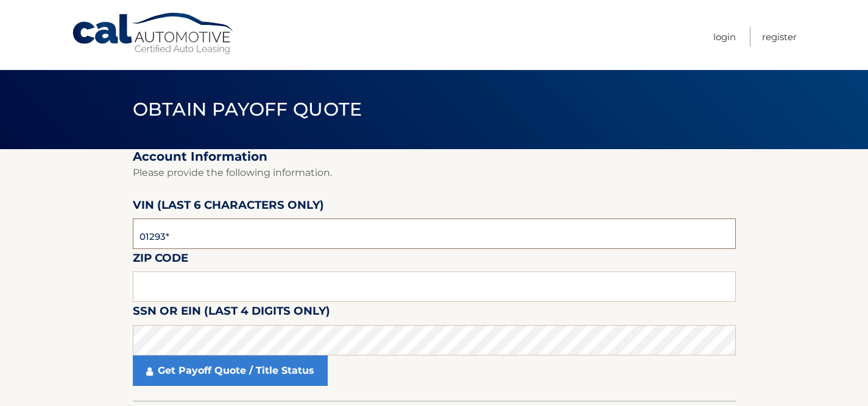 The width and height of the screenshot is (868, 406). I want to click on label: SSN or EIN (last 4 digits only), so click(231, 313).